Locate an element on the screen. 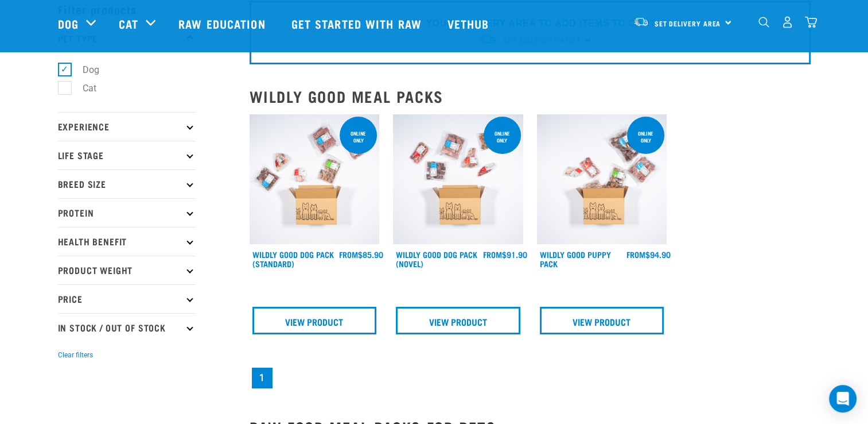 Image resolution: width=868 pixels, height=424 pixels. img: Dog Novel 0 2sec is located at coordinates (458, 179).